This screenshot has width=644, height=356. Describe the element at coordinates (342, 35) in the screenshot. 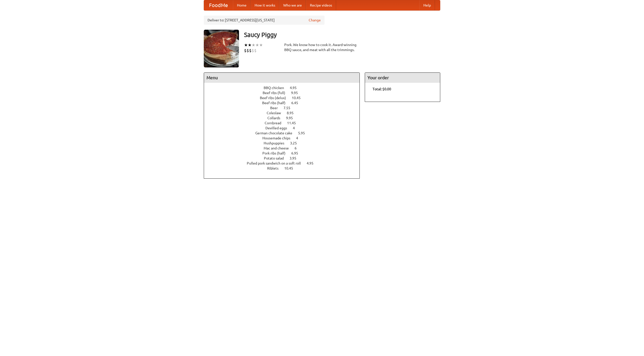

I see `h3: Saucy Piggy` at that location.